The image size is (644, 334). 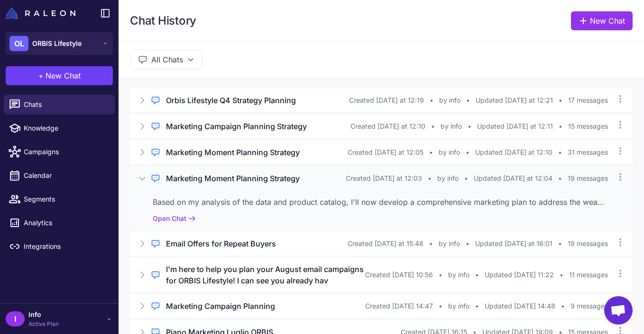 I want to click on button: Open Chat, so click(x=174, y=219).